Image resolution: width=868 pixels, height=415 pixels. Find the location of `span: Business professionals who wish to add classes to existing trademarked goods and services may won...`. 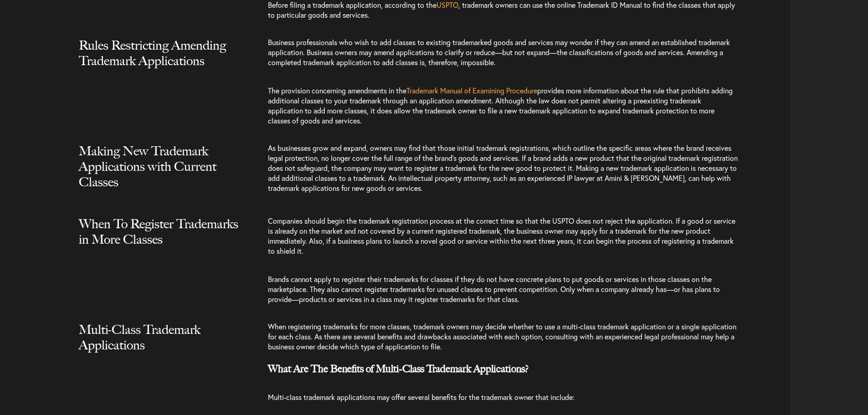

span: Business professionals who wish to add classes to existing trademarked goods and services may won... is located at coordinates (499, 52).